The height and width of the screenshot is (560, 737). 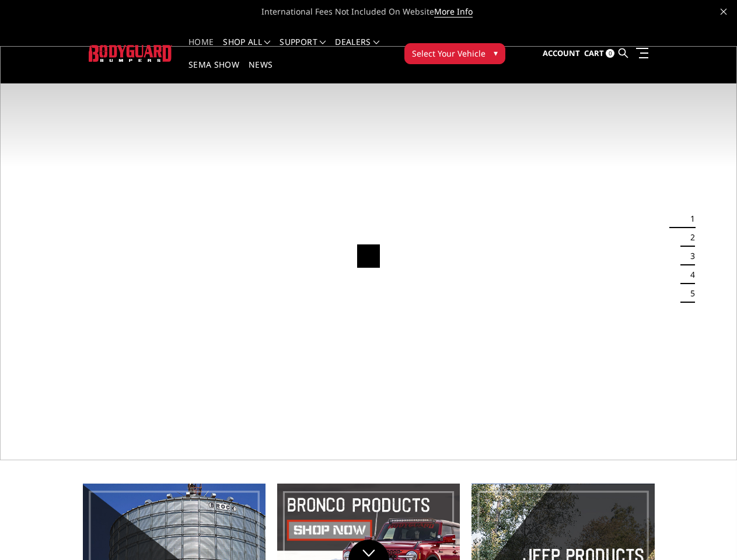 I want to click on a: Support, so click(x=302, y=49).